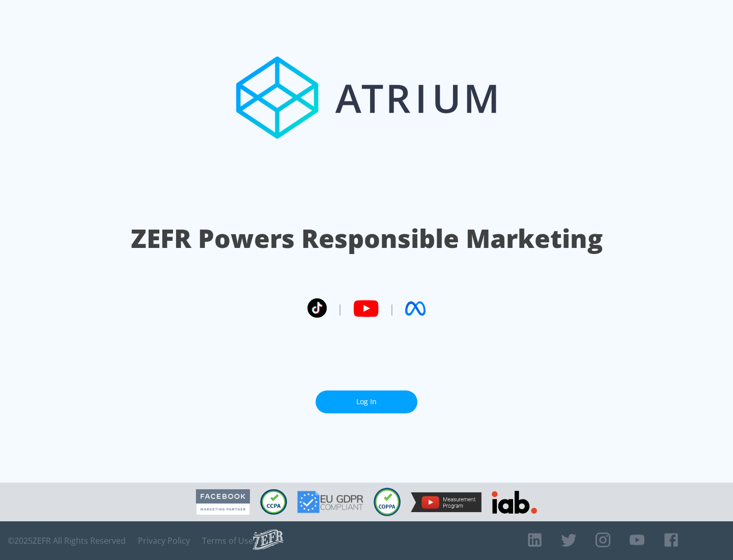  What do you see at coordinates (274, 502) in the screenshot?
I see `img: CCPA Compliant` at bounding box center [274, 502].